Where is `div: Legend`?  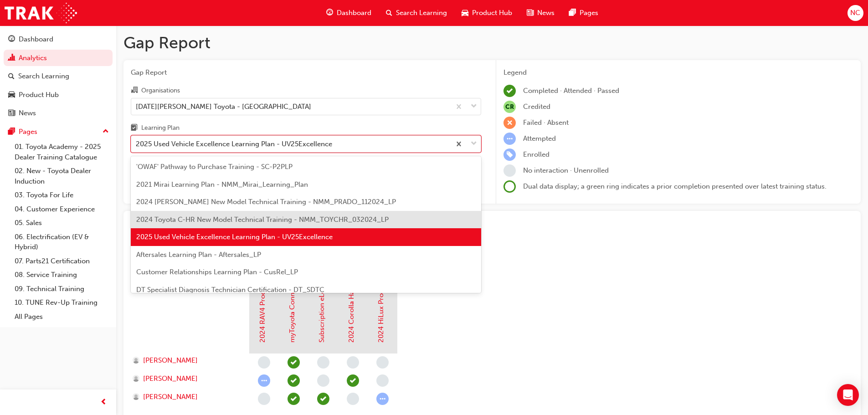
div: Legend is located at coordinates (678, 72).